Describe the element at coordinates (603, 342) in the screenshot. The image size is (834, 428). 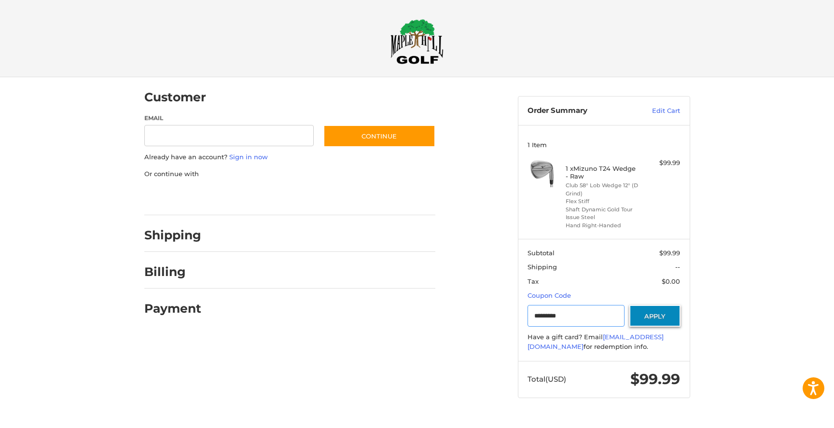
I see `div: Have a gift card? Email for redemption info.` at that location.